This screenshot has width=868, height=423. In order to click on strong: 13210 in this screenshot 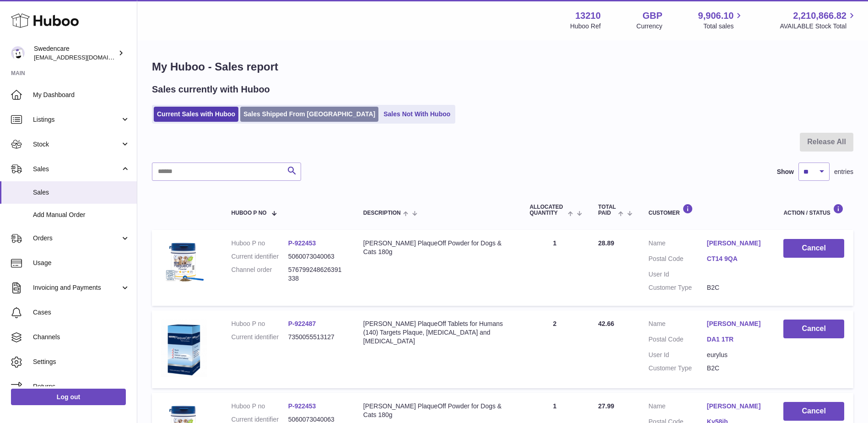, I will do `click(588, 16)`.